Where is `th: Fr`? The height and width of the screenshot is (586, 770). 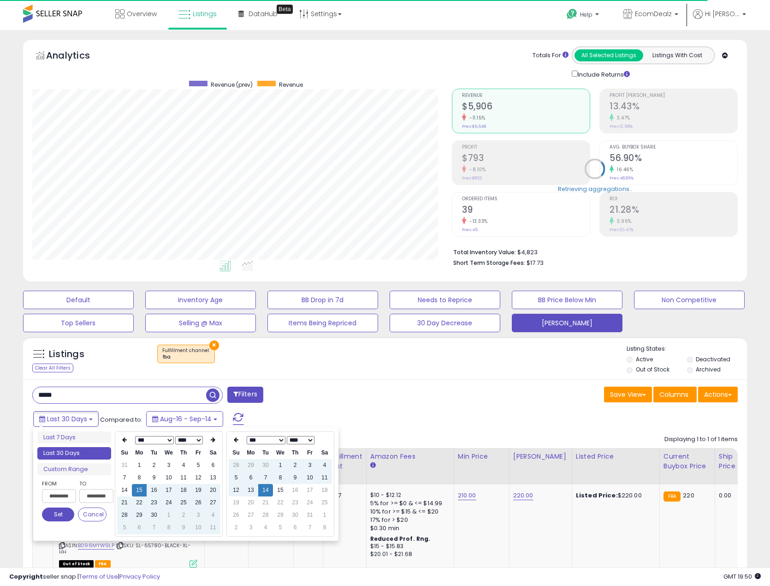
th: Fr is located at coordinates (198, 452).